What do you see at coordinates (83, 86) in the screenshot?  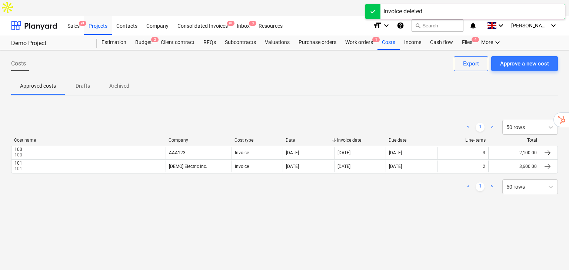 I see `p: Drafts` at bounding box center [83, 86].